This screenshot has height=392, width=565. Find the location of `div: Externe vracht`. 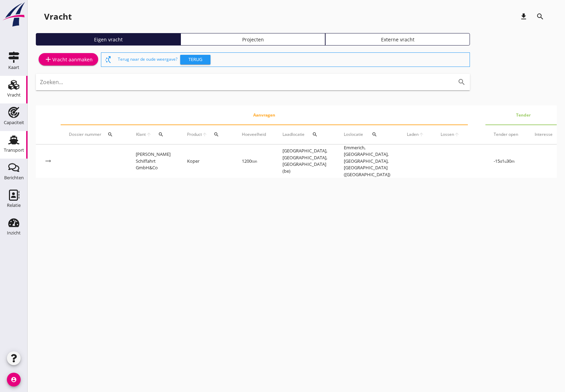

div: Externe vracht is located at coordinates (398, 39).